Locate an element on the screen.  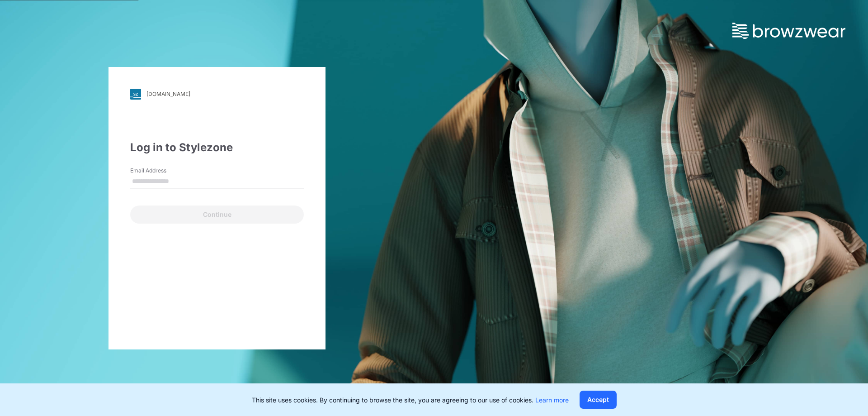
img: browzwear-logo.73288ffb.svg is located at coordinates (789, 31).